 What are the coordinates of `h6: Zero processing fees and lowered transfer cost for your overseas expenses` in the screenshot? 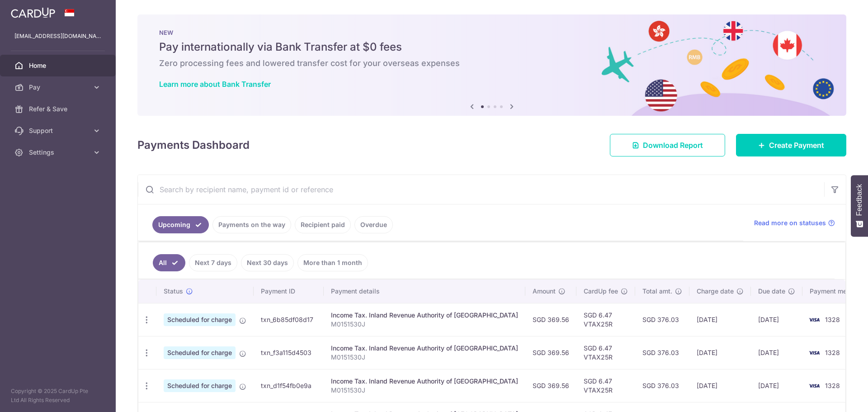 It's located at (492, 63).